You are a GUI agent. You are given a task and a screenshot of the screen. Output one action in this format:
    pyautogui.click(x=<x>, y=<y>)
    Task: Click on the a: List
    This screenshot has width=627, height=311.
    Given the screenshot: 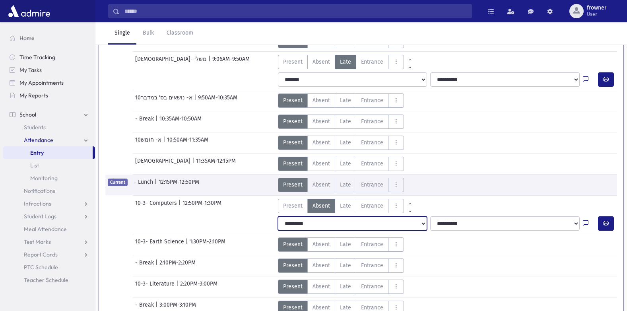 What is the action you would take?
    pyautogui.click(x=49, y=165)
    